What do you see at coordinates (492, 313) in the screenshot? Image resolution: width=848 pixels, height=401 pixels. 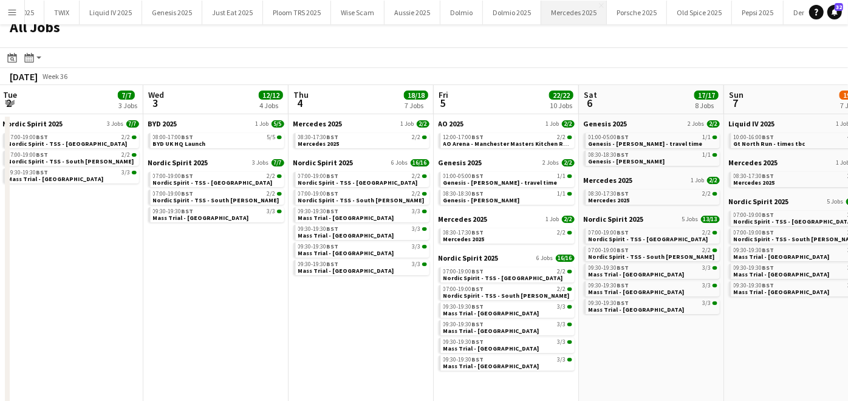 I see `span: Mass Trial - Brighton City Centre` at bounding box center [492, 313].